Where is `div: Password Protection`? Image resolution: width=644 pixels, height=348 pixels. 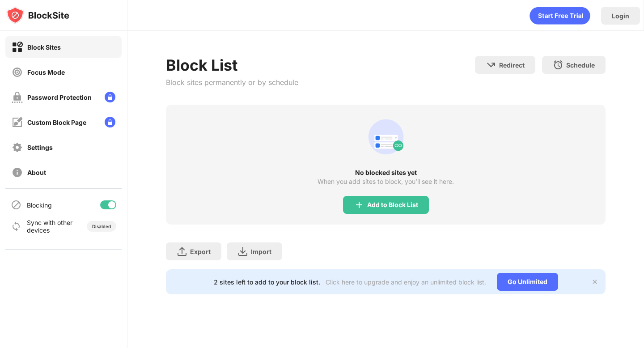
div: Password Protection is located at coordinates (59, 97).